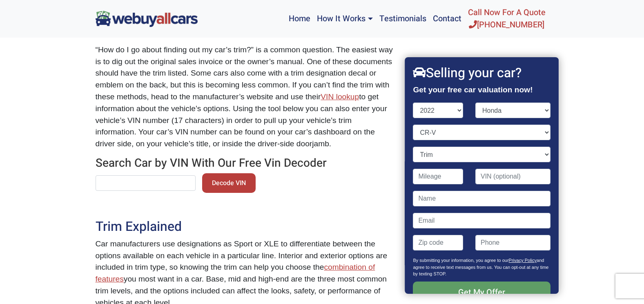 The height and width of the screenshot is (304, 644). What do you see at coordinates (473, 90) in the screenshot?
I see `strong: Get your free car valuation now!` at bounding box center [473, 90].